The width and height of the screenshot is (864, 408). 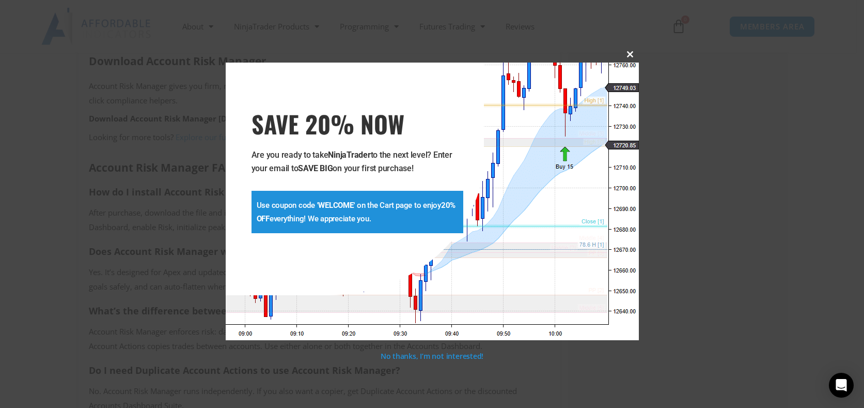 I want to click on p: Are you ready to take to the next level? Enter your email to on your first purchase!, so click(x=357, y=162).